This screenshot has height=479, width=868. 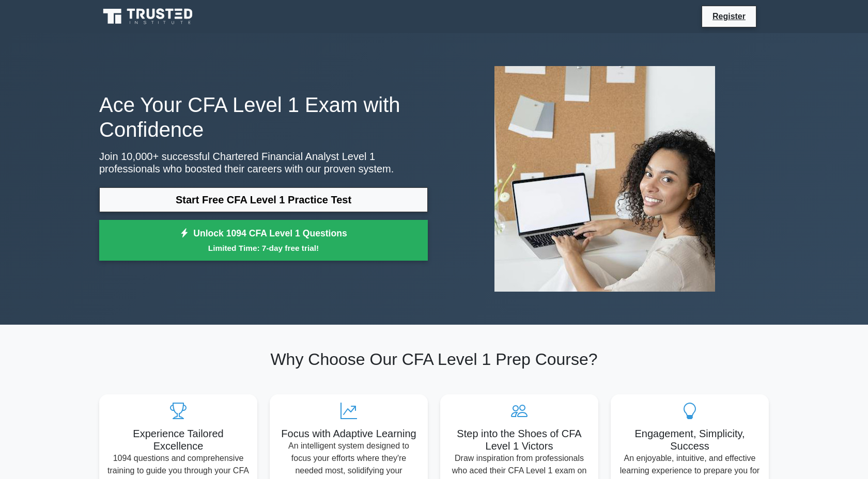 I want to click on a: Register, so click(x=729, y=16).